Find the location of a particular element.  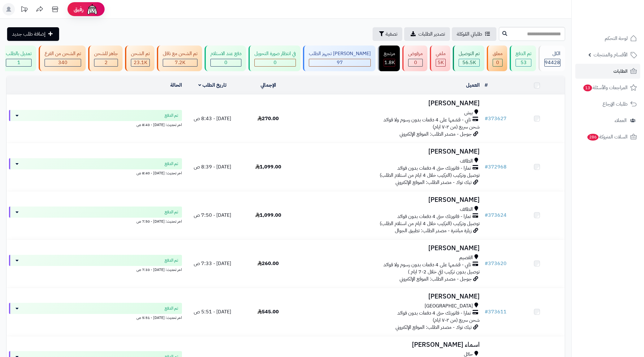

span: 286 is located at coordinates (593, 137).